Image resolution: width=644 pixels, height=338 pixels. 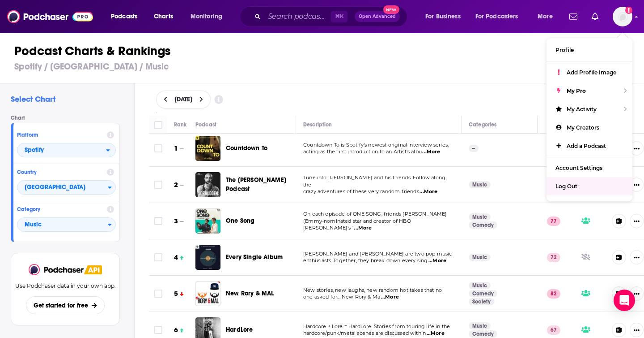 I want to click on span: For Business, so click(x=443, y=16).